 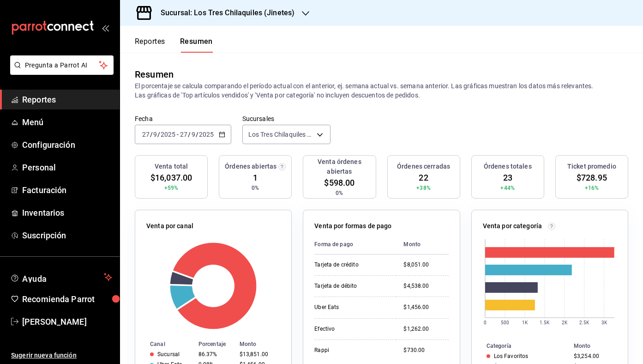 What do you see at coordinates (61, 355) in the screenshot?
I see `span: Sugerir nueva función` at bounding box center [61, 355].